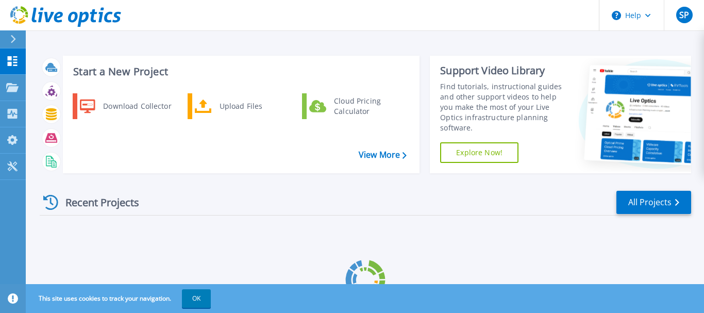 The image size is (704, 313). I want to click on a: Download Collector, so click(125, 106).